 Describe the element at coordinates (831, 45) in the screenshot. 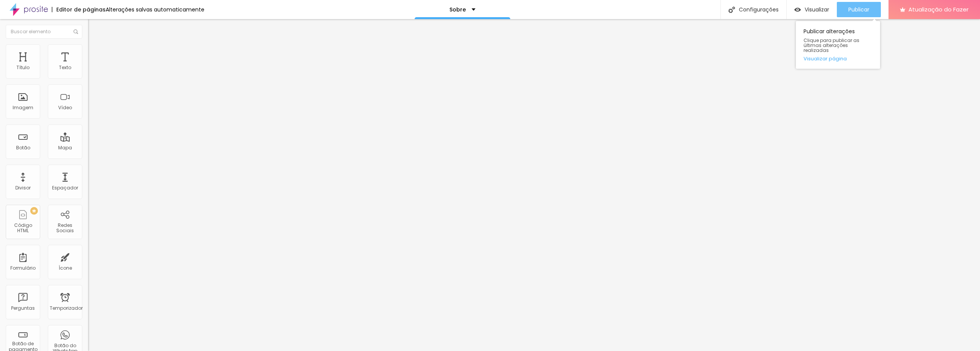

I see `font: Clique para publicar as últimas alterações realizadas` at that location.